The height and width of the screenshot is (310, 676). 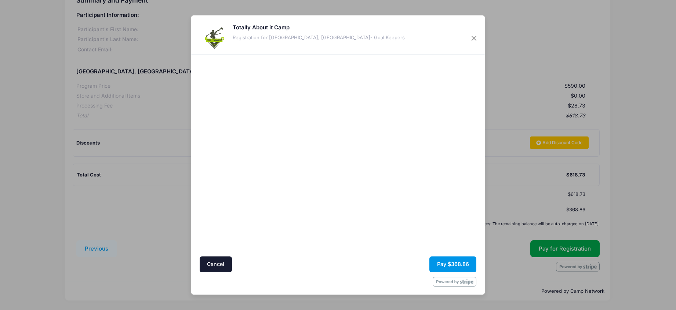 I want to click on button: Cancel, so click(x=216, y=264).